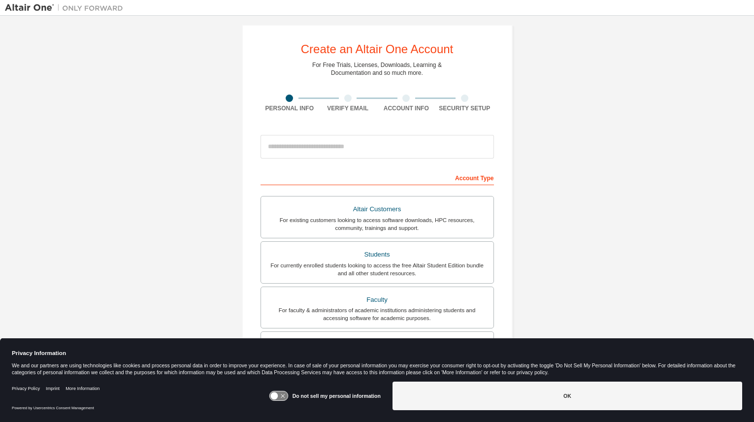 This screenshot has height=422, width=754. What do you see at coordinates (348, 108) in the screenshot?
I see `div: Verify Email` at bounding box center [348, 108].